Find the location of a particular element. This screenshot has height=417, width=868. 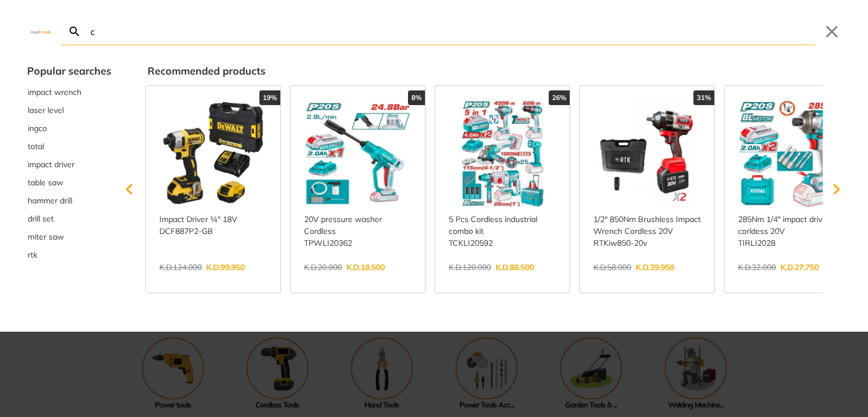

button: Select suggestion: drill set is located at coordinates (69, 218).